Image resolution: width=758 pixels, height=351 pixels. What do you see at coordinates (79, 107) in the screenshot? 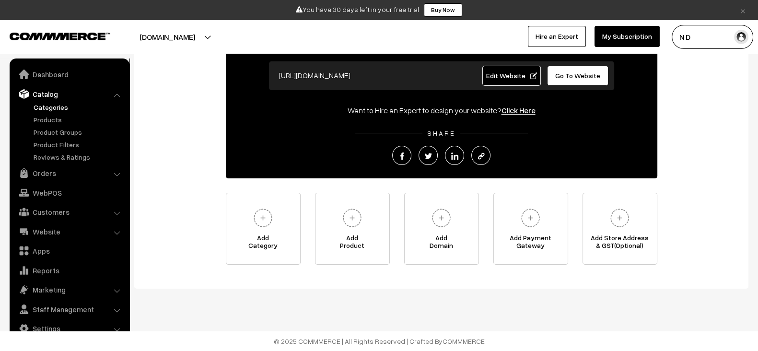
I see `a: Categories` at bounding box center [79, 107].